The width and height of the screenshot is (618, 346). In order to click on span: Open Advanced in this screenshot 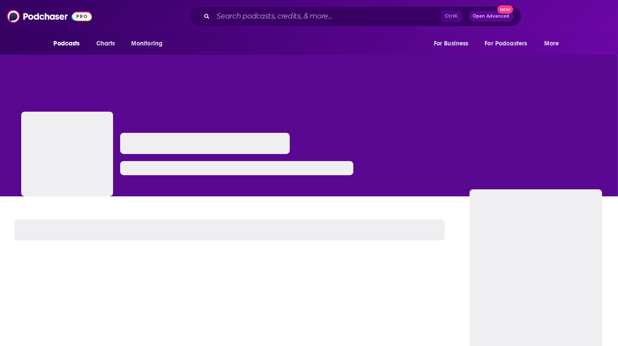, I will do `click(491, 16)`.